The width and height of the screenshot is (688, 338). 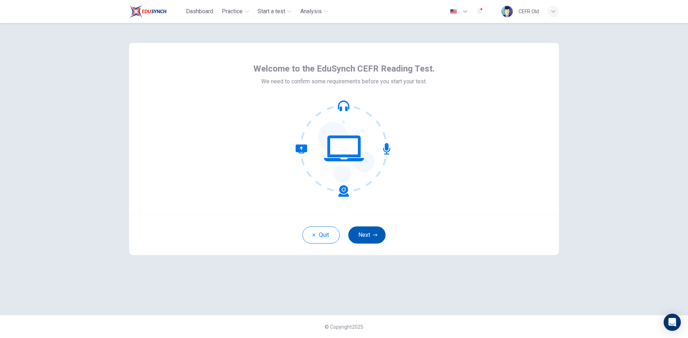 I want to click on button: Practice, so click(x=235, y=11).